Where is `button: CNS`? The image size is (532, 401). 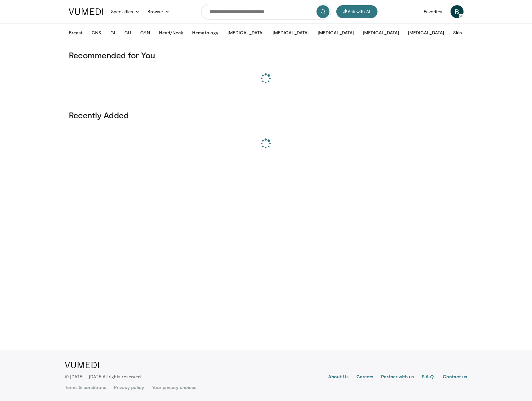 button: CNS is located at coordinates (97, 33).